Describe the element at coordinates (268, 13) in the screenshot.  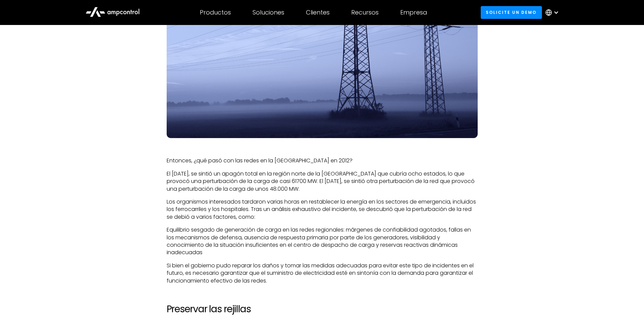
I see `div: Soluciones` at that location.